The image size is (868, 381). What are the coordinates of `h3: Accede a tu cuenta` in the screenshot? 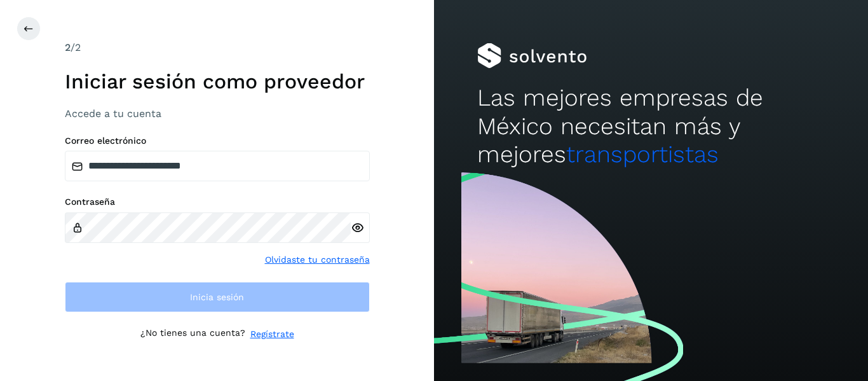 It's located at (217, 113).